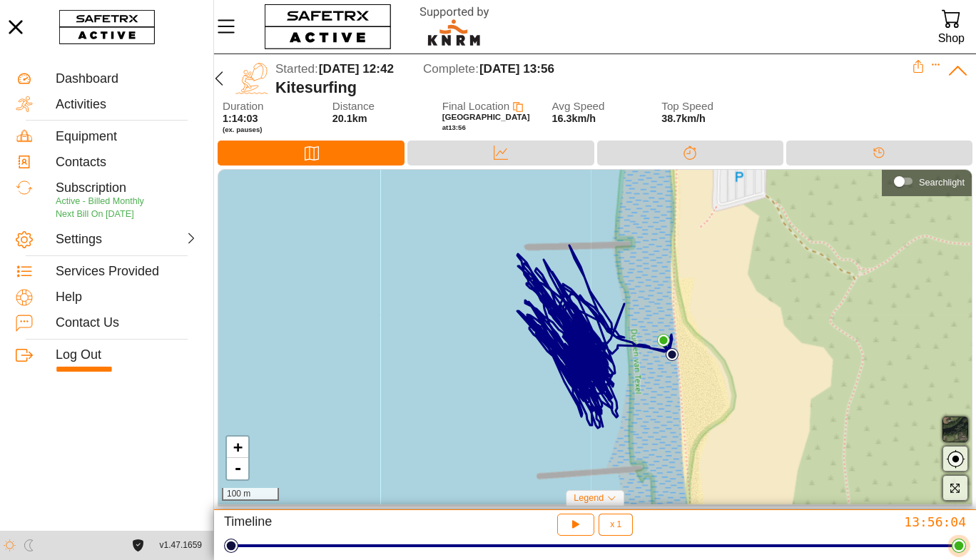 The width and height of the screenshot is (976, 560). I want to click on div: Subscription, so click(126, 188).